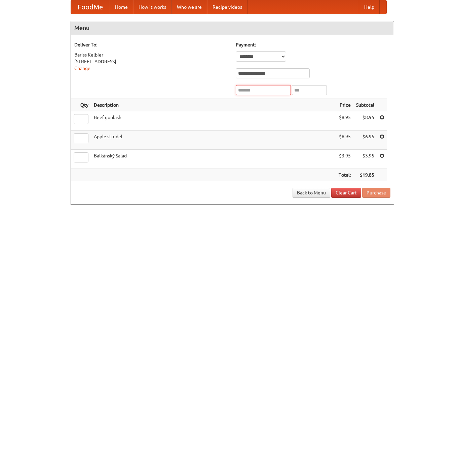  I want to click on td: Beef goulash, so click(214, 121).